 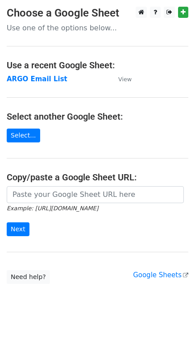 I want to click on p: Use one of the options below..., so click(x=97, y=28).